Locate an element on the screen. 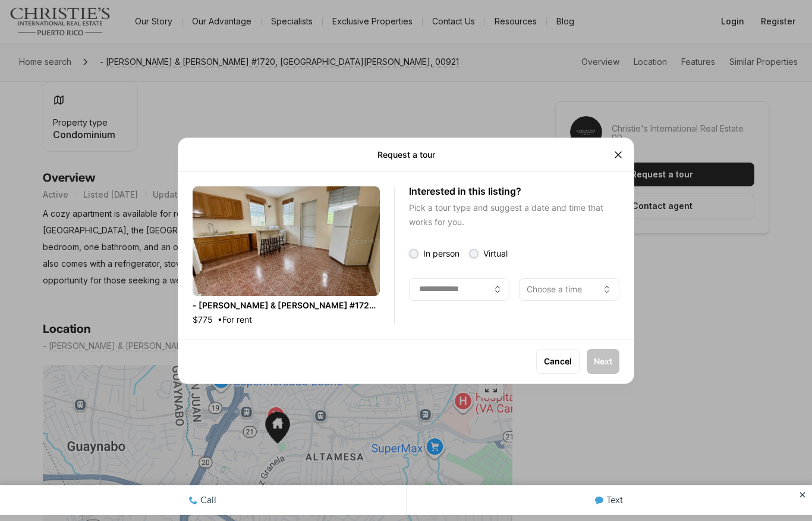 This screenshot has height=521, width=812. button: Close is located at coordinates (618, 154).